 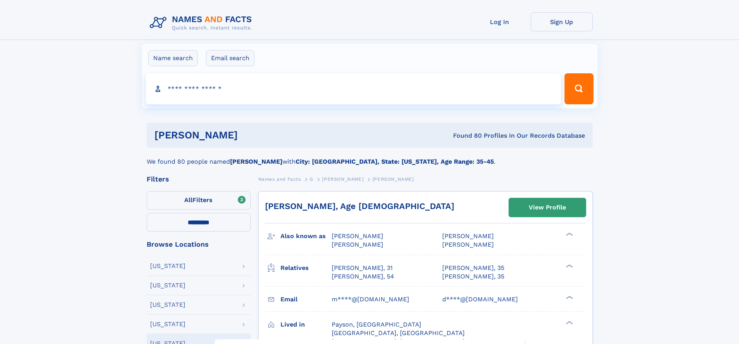 What do you see at coordinates (306, 299) in the screenshot?
I see `h3: Email` at bounding box center [306, 299].